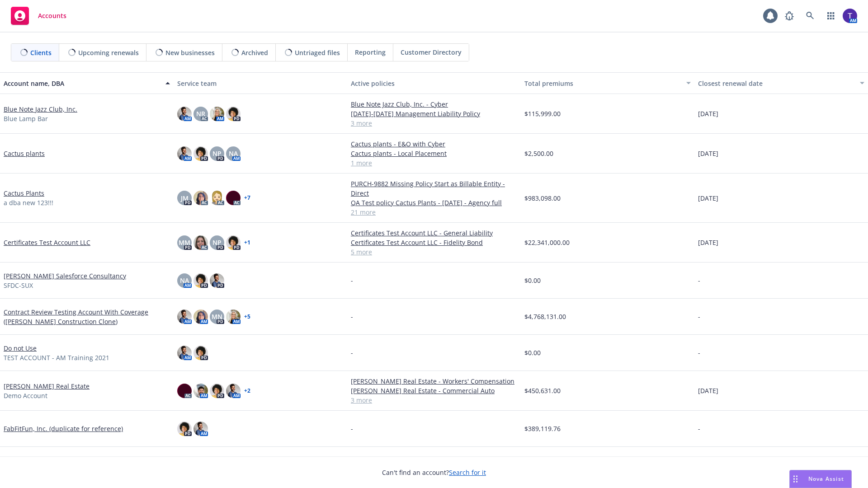 The width and height of the screenshot is (868, 488). What do you see at coordinates (26, 118) in the screenshot?
I see `span: Blue Lamp Bar` at bounding box center [26, 118].